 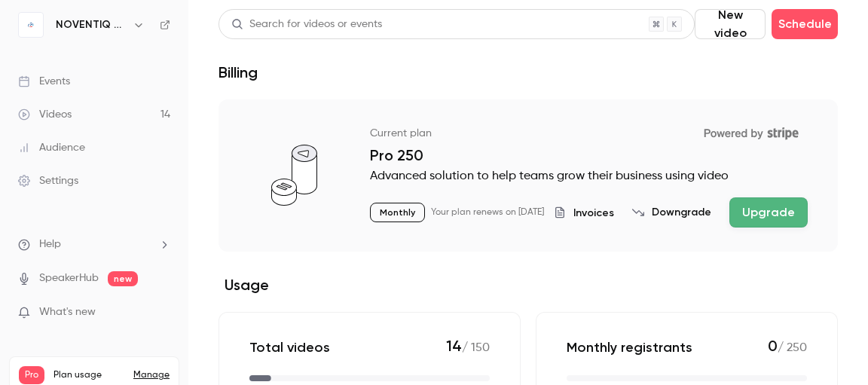 What do you see at coordinates (151, 375) in the screenshot?
I see `a: Manage` at bounding box center [151, 375].